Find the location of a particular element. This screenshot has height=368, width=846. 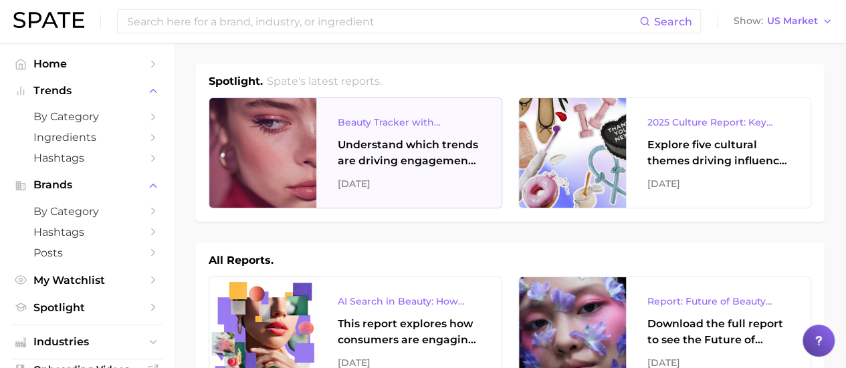

div: Report: Future of Beauty Webinar is located at coordinates (718, 302).